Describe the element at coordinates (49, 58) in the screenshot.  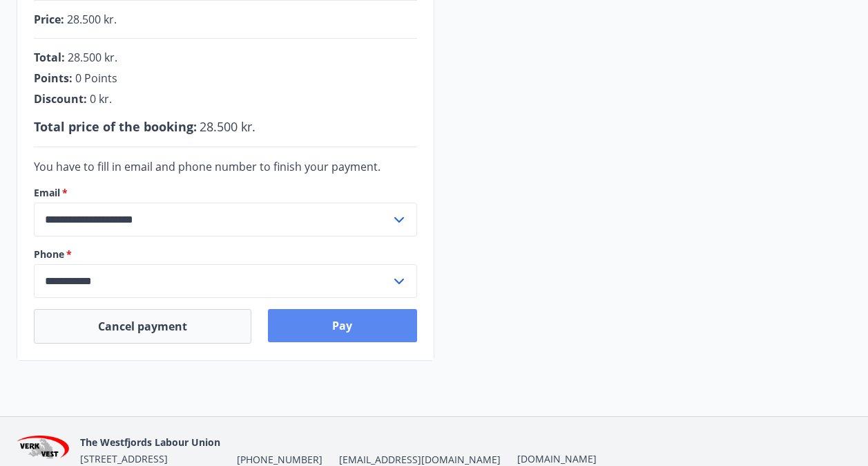
I see `span: Total :` at that location.